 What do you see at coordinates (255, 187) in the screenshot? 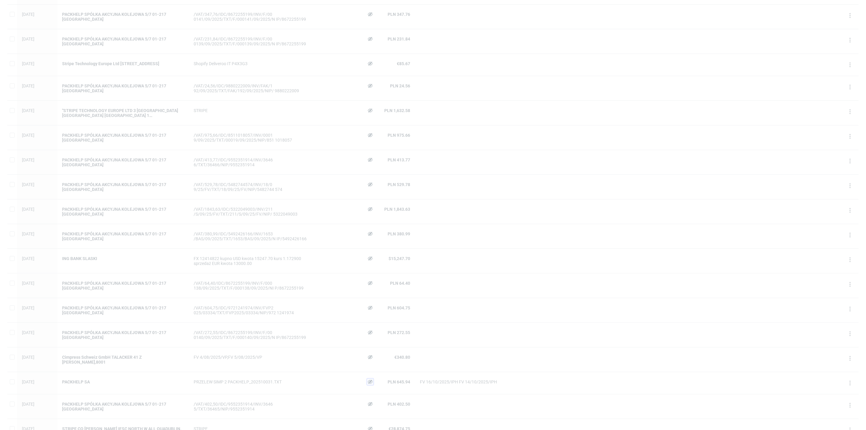
I see `div: /VAT/529,78/IDC/5482744574/INV/18/0 9/25/FV/TXT/18/09/25/FV/NIP/5482744 574` at bounding box center [255, 187].